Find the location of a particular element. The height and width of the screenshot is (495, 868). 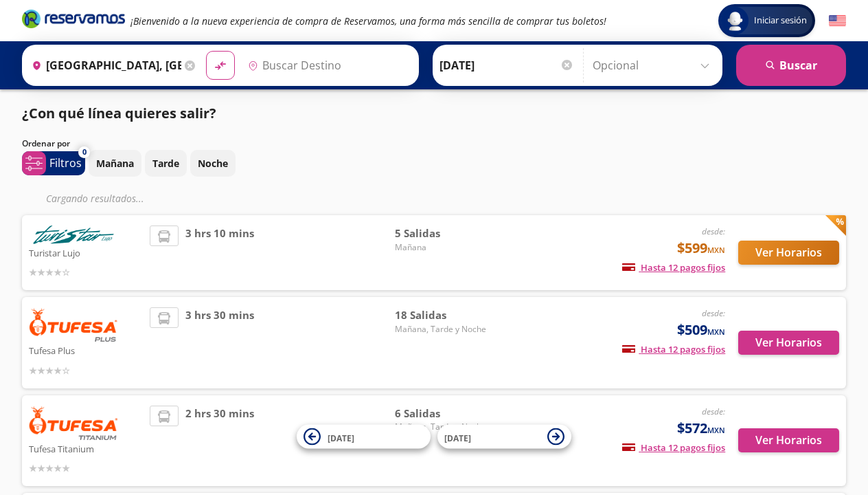

p: ¿Con qué línea quieres salir? is located at coordinates (119, 113).